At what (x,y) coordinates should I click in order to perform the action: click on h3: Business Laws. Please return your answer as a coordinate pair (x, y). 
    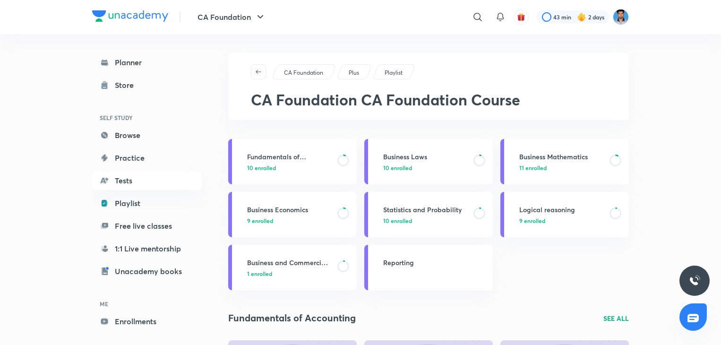
    Looking at the image, I should click on (425, 156).